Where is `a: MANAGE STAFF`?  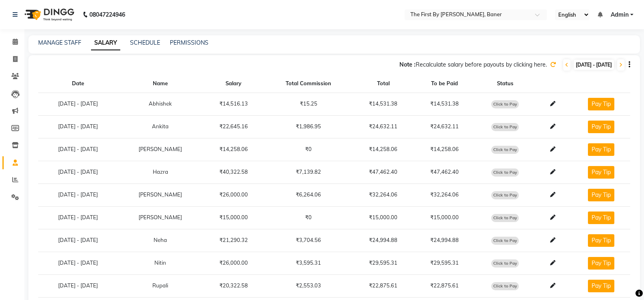 a: MANAGE STAFF is located at coordinates (60, 43).